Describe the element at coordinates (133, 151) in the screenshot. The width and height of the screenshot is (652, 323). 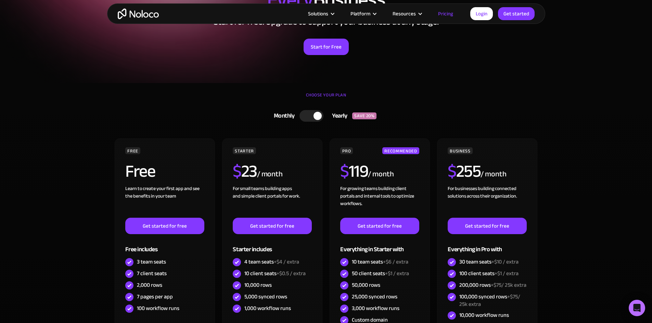
I see `div: FREE` at that location.